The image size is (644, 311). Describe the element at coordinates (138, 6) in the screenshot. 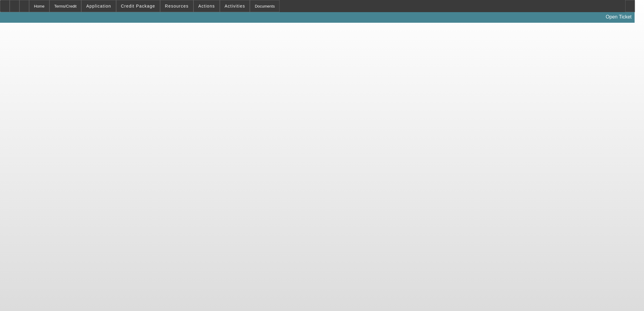

I see `span: Credit Package` at that location.